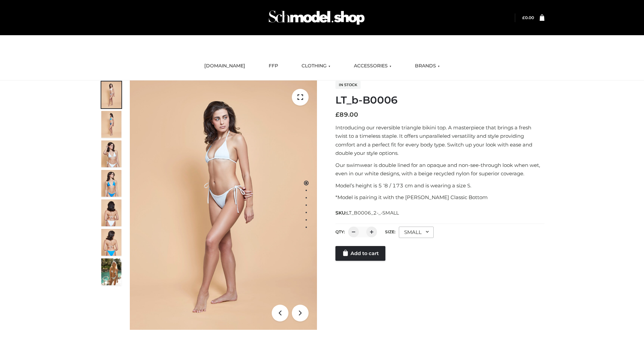  What do you see at coordinates (367, 213) in the screenshot?
I see `span: SKU:` at bounding box center [367, 213].